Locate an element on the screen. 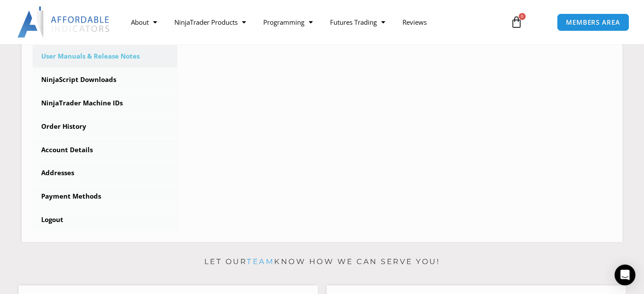  a: Futures Trading is located at coordinates (358, 22).